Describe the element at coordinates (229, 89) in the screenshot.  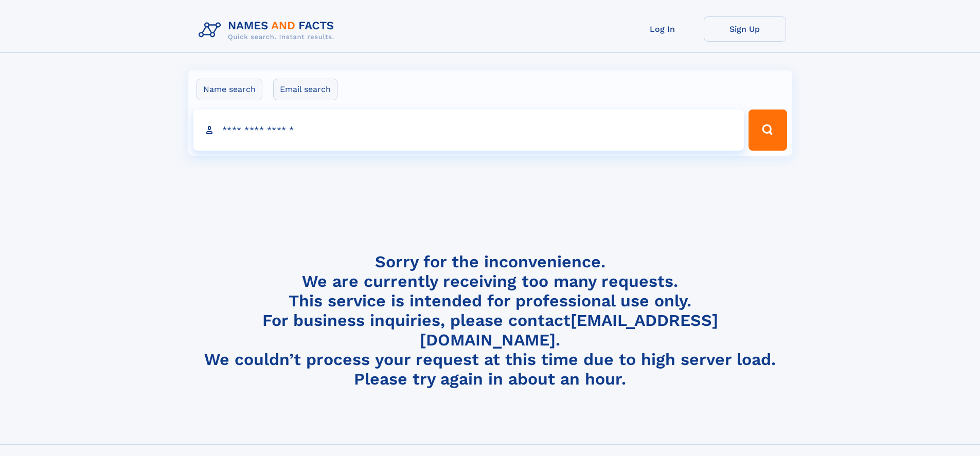
I see `label: Name search` at that location.